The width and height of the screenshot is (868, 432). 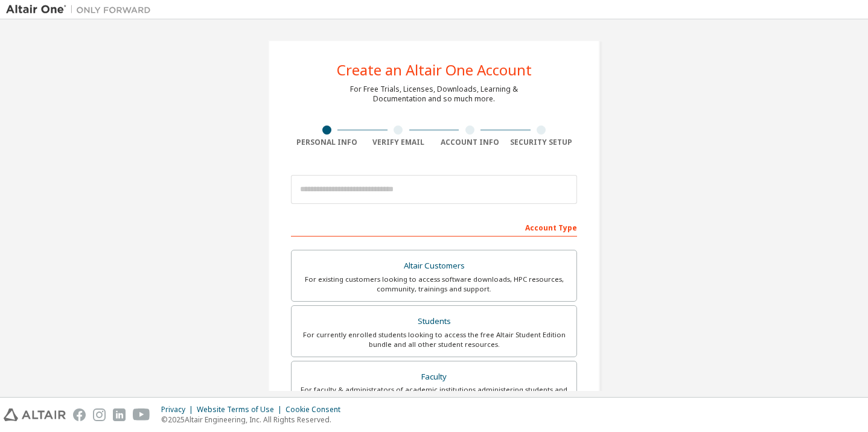 What do you see at coordinates (34, 414) in the screenshot?
I see `img: altair_logo.svg` at bounding box center [34, 414].